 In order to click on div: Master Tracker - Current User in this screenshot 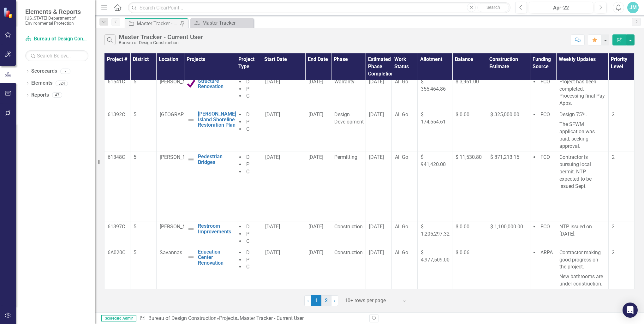, I will do `click(272, 318)`.